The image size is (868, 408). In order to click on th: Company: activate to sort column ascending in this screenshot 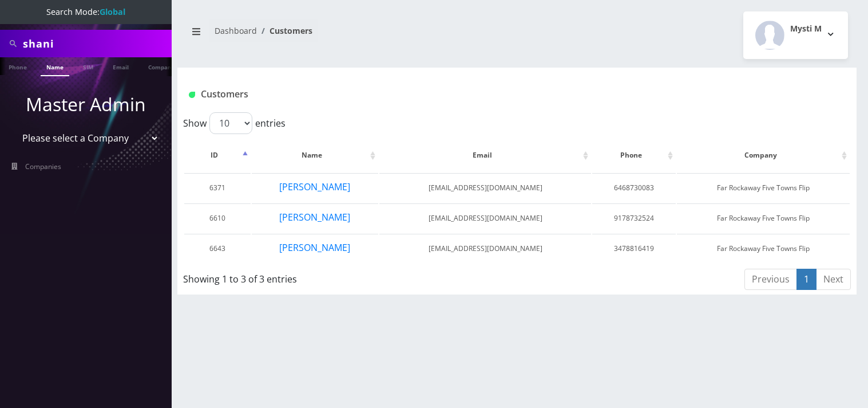, I will do `click(763, 155)`.